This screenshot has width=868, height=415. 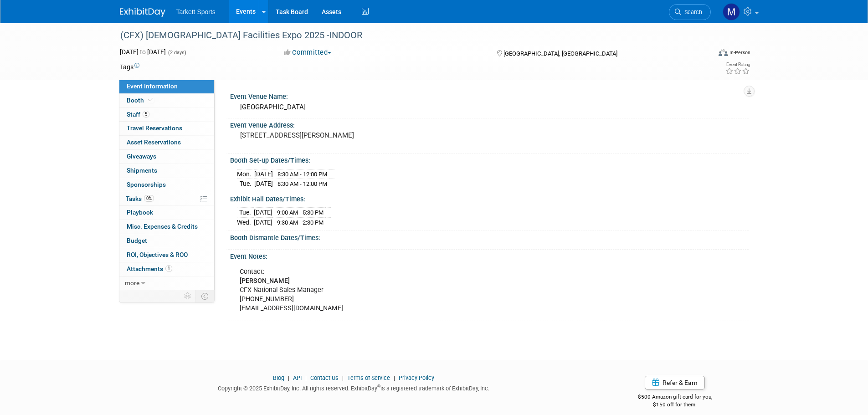 I want to click on a: Budget, so click(x=167, y=241).